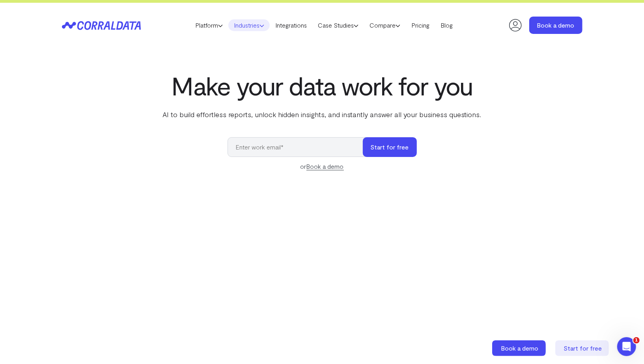 Image resolution: width=644 pixels, height=364 pixels. Describe the element at coordinates (636, 340) in the screenshot. I see `span: 1` at that location.